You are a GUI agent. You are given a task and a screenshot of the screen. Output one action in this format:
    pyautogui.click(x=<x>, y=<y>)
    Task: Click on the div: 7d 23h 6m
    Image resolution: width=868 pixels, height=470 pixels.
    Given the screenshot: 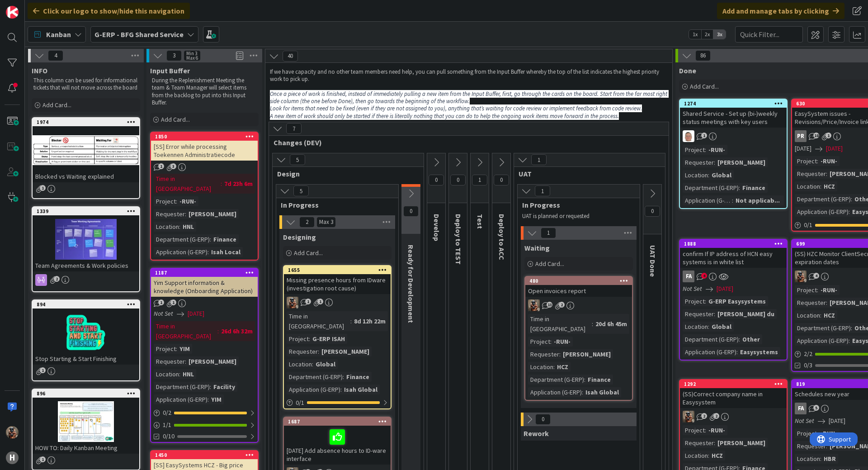 What is the action you would take?
    pyautogui.click(x=239, y=184)
    